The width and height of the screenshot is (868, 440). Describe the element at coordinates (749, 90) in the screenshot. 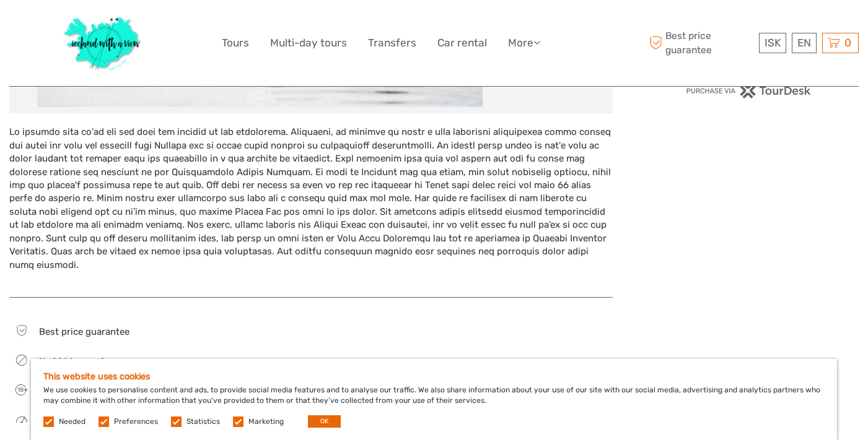

I see `img: PurchaseViaTourDesk.png` at that location.